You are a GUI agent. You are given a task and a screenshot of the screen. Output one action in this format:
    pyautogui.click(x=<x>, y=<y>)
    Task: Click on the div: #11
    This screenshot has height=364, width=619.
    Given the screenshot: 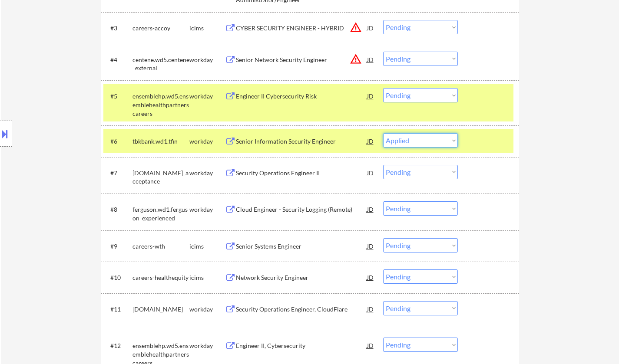 What is the action you would take?
    pyautogui.click(x=118, y=309)
    